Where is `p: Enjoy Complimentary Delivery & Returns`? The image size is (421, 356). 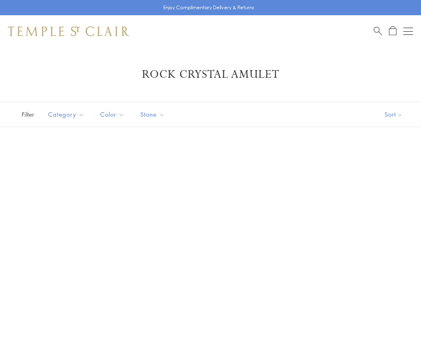
p: Enjoy Complimentary Delivery & Returns is located at coordinates (208, 8).